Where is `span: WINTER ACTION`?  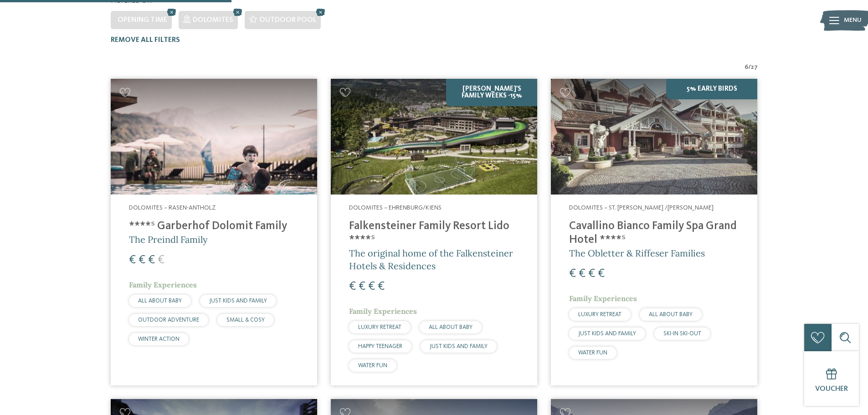 span: WINTER ACTION is located at coordinates (158, 339).